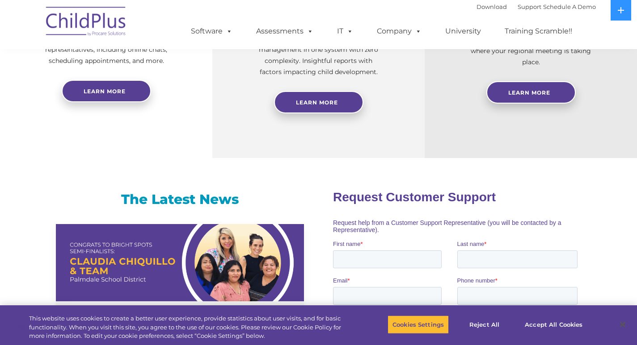  What do you see at coordinates (345, 31) in the screenshot?
I see `a: IT` at bounding box center [345, 31].